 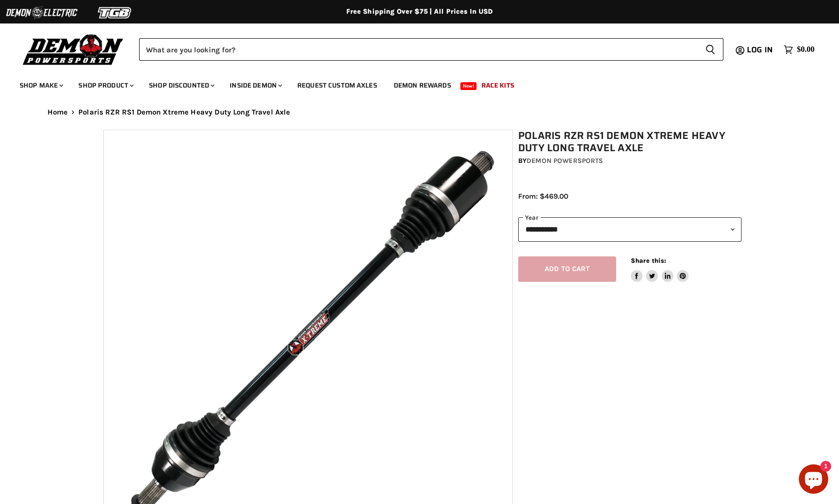 What do you see at coordinates (106, 85) in the screenshot?
I see `a: Shop Product` at bounding box center [106, 85].